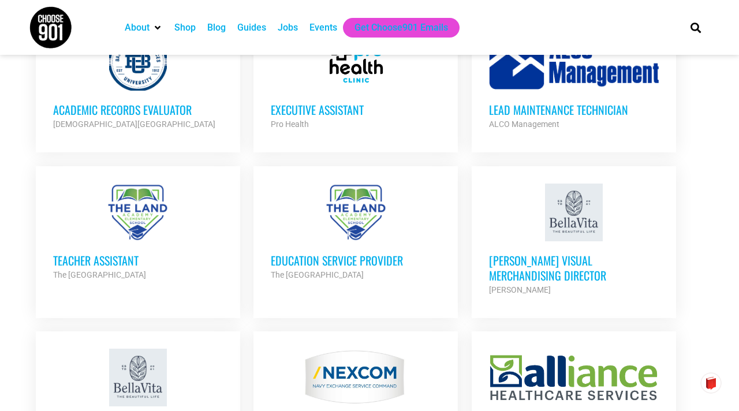  Describe the element at coordinates (395, 28) in the screenshot. I see `nav: Main nav` at that location.